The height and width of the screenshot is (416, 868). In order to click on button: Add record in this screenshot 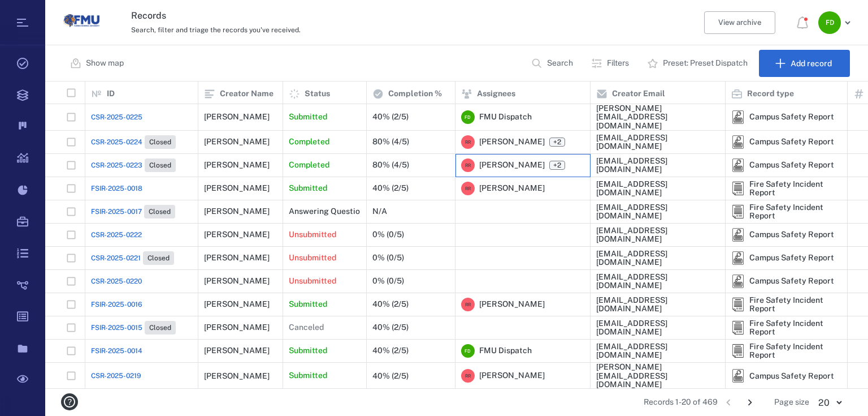, I will do `click(804, 63)`.